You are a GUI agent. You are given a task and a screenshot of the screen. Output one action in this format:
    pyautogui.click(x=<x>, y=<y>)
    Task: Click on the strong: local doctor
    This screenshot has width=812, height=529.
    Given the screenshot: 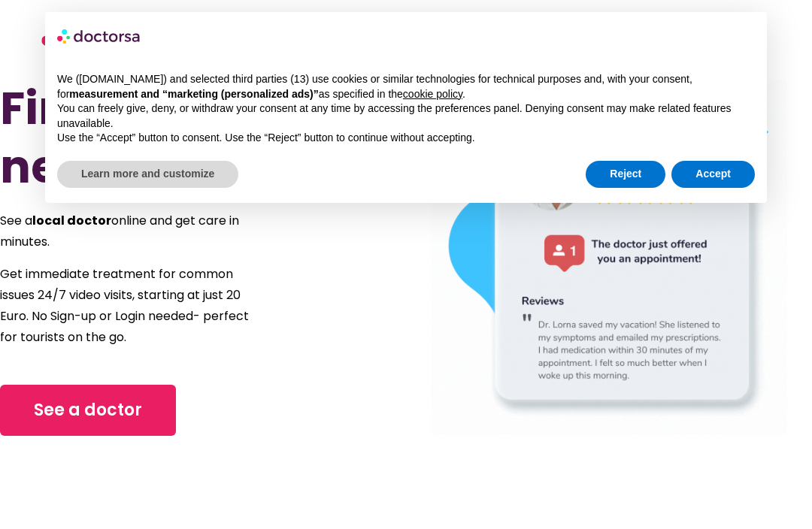 What is the action you would take?
    pyautogui.click(x=72, y=220)
    